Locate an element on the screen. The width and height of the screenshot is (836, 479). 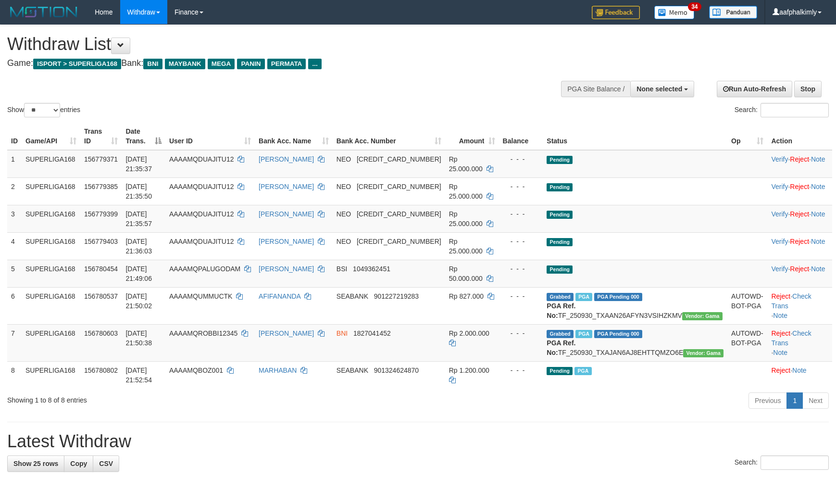
th: Bank Acc. Number: activate to sort column ascending is located at coordinates (389, 136).